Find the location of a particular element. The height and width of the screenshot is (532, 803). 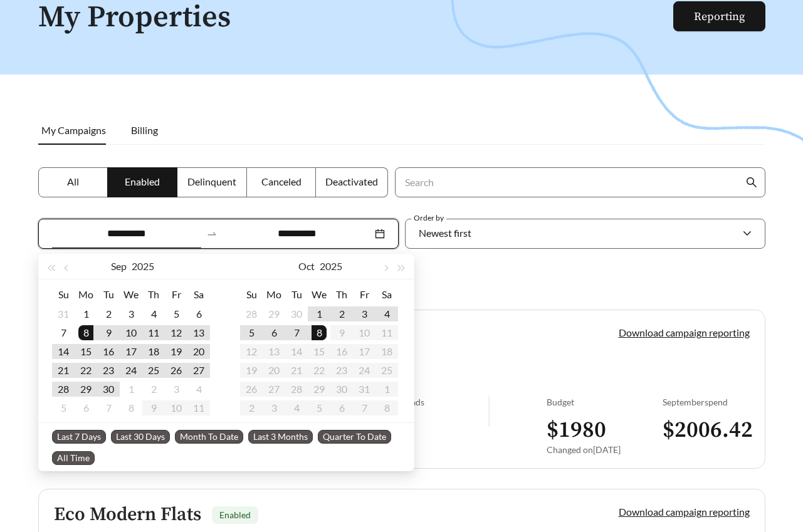

span: All Time is located at coordinates (73, 459).